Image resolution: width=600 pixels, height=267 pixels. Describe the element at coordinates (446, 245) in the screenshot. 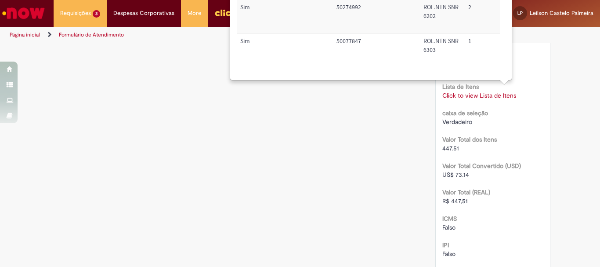

I see `b: IPI` at that location.